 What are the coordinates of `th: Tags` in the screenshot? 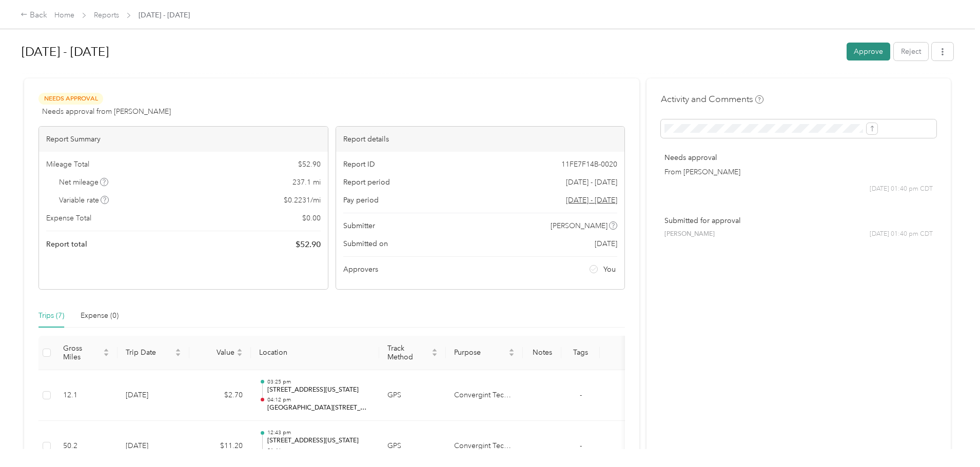 It's located at (580, 353).